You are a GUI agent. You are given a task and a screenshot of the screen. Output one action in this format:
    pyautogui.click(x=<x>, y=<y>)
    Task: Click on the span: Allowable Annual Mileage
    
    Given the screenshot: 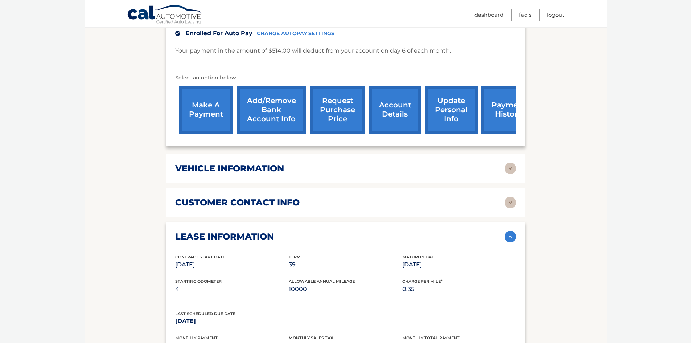 What is the action you would take?
    pyautogui.click(x=322, y=281)
    